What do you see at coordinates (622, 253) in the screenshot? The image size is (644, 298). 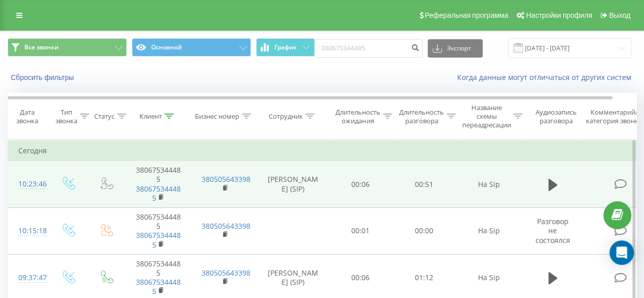 I see `div: Open Intercom Messenger` at bounding box center [622, 253].